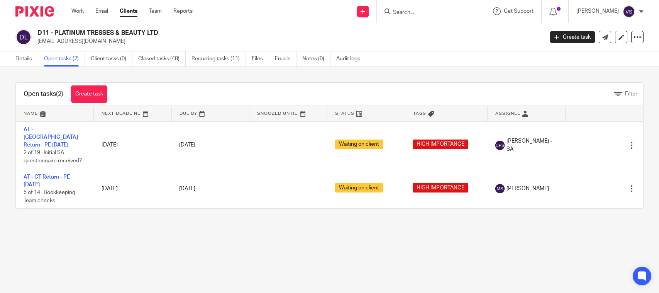  I want to click on a: Files, so click(260, 59).